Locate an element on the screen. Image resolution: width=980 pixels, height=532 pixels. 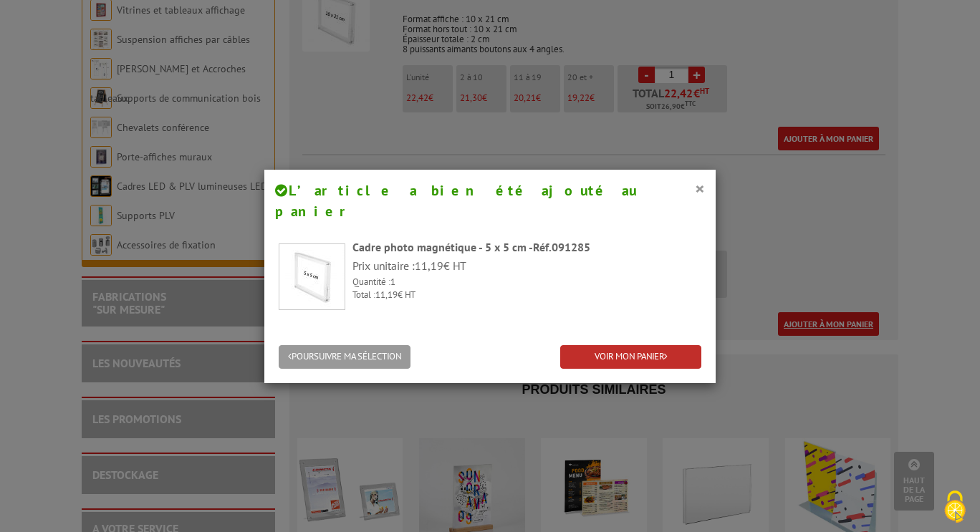
button: POURSUIVRE MA SÉLECTION is located at coordinates (344, 357).